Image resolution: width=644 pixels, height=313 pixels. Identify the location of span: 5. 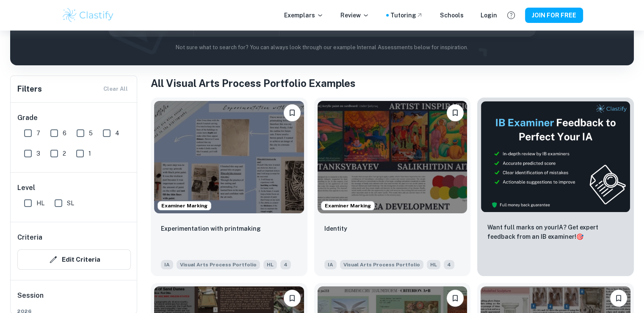
(91, 133).